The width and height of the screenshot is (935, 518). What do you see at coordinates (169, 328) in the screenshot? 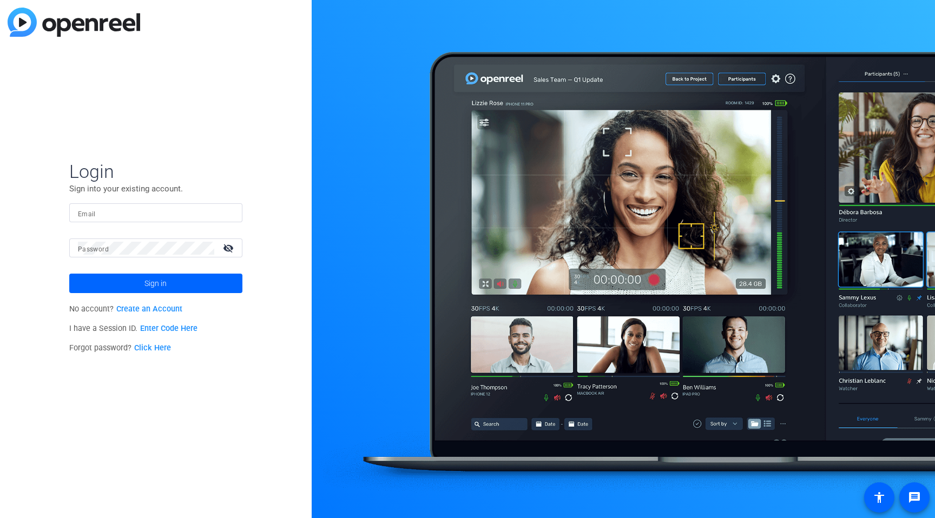
I see `a: Enter Code Here` at bounding box center [169, 328].